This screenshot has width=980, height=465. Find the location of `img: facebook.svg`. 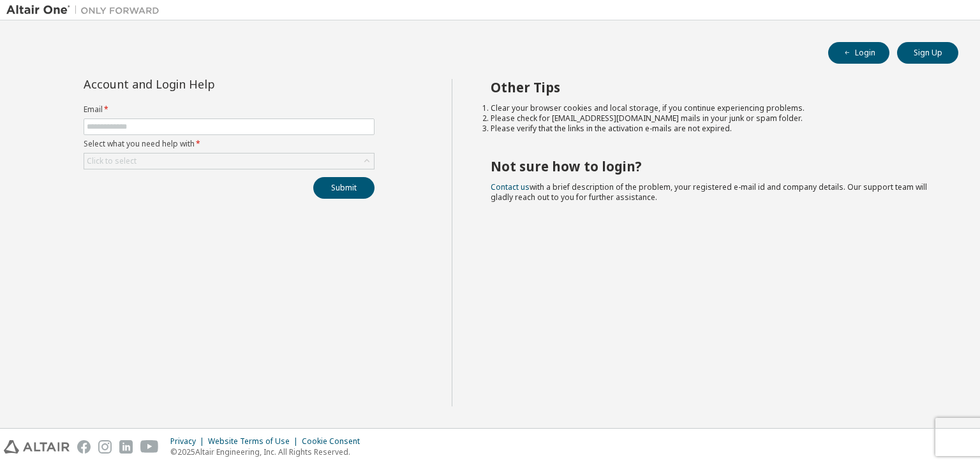

img: facebook.svg is located at coordinates (84, 447).